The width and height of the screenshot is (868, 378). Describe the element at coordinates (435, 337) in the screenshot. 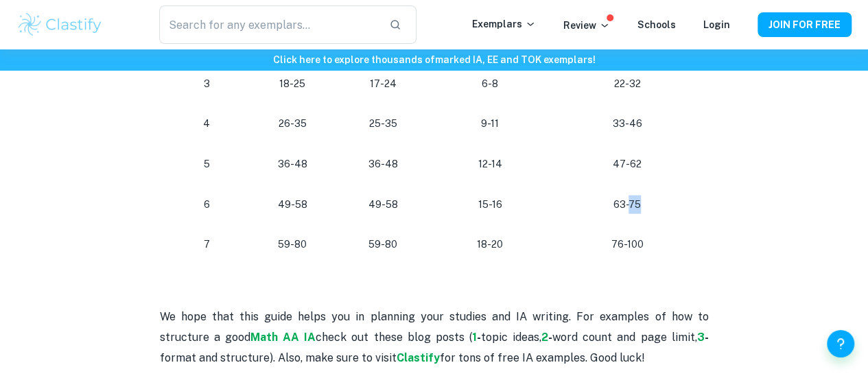

I see `p: We hope that this guide helps you in planning your studies and IA writing. For examples of how to...` at that location.